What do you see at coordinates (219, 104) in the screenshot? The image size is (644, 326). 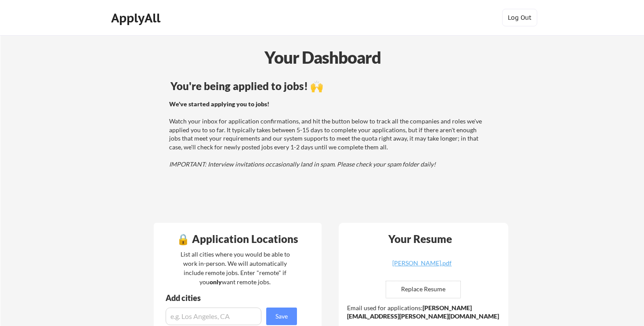 I see `strong: We've started applying you to jobs!` at bounding box center [219, 104].